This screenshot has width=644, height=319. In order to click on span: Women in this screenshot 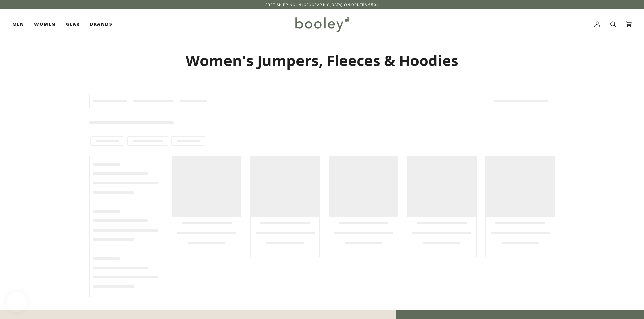, I will do `click(45, 25)`.